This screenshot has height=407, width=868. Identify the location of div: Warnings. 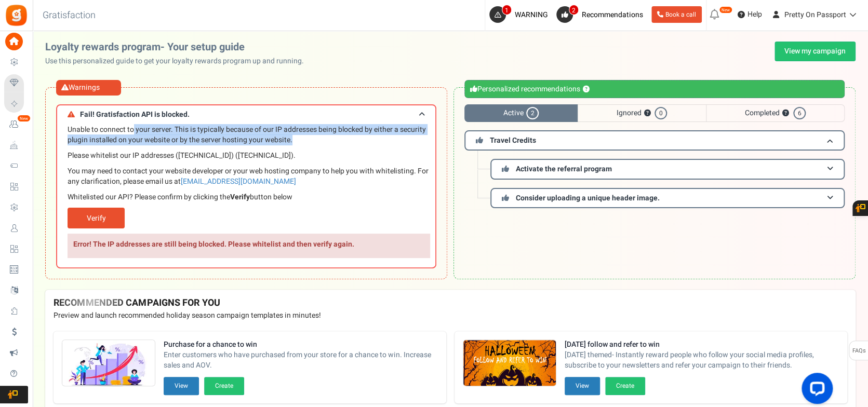
(88, 88).